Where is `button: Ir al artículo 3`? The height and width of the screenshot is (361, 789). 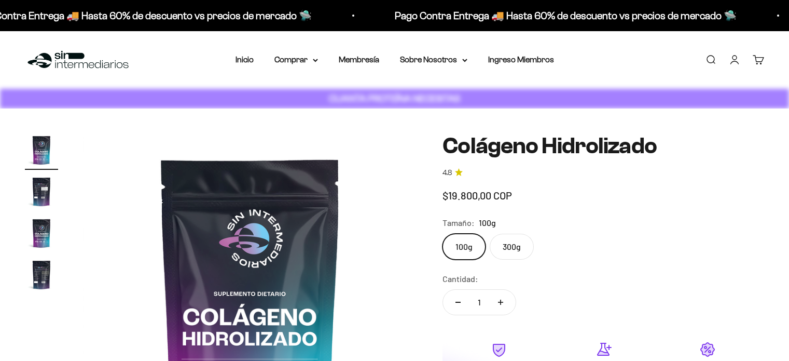
button: Ir al artículo 3 is located at coordinates (42, 235).